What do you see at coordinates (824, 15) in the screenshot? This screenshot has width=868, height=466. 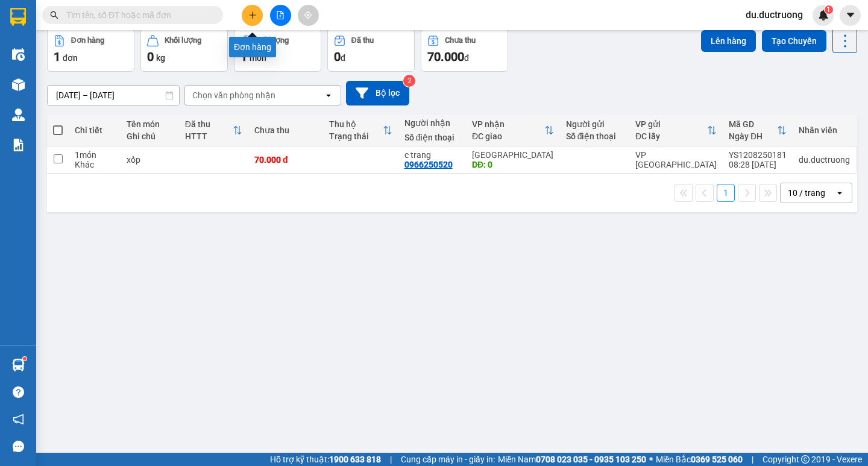 I see `img: icon-new-feature` at bounding box center [824, 15].